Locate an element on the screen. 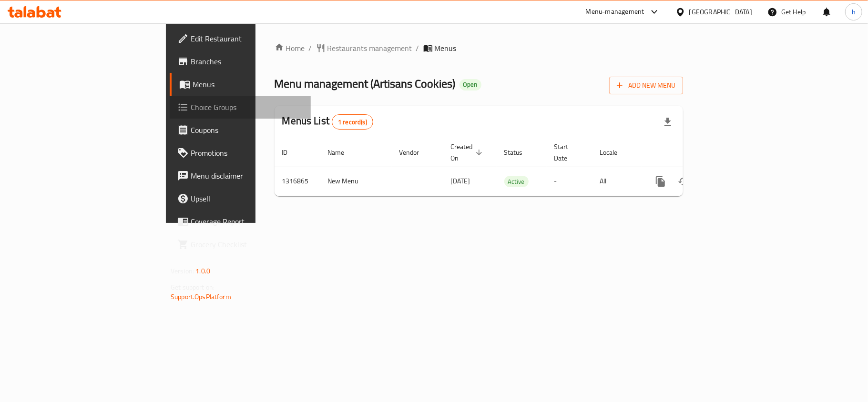  span: Status is located at coordinates (519, 152).